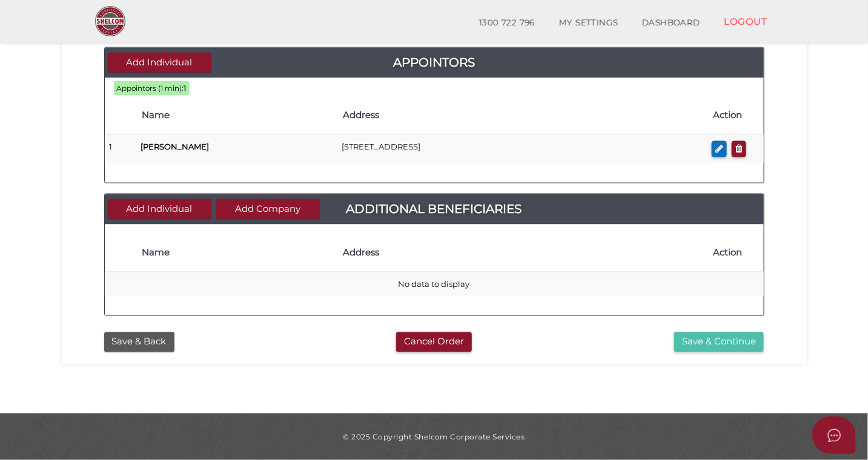 The width and height of the screenshot is (868, 460). What do you see at coordinates (150, 88) in the screenshot?
I see `span: Appointors (1 min):` at bounding box center [150, 88].